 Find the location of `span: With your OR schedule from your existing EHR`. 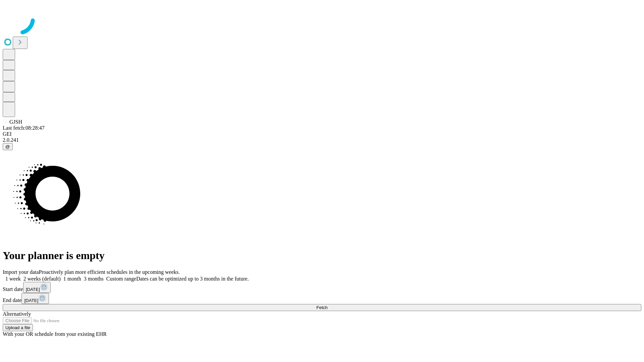

span: With your OR schedule from your existing EHR is located at coordinates (55, 334).